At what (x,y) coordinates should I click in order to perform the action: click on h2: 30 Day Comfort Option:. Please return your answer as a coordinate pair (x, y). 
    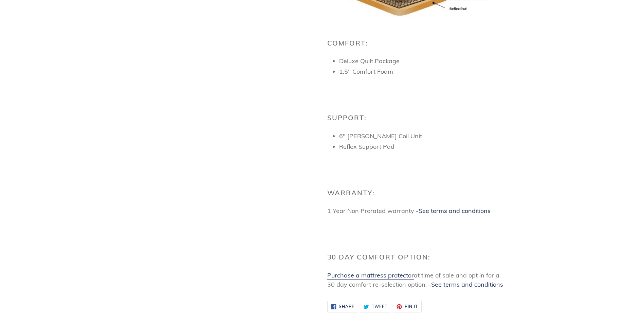
    Looking at the image, I should click on (417, 257).